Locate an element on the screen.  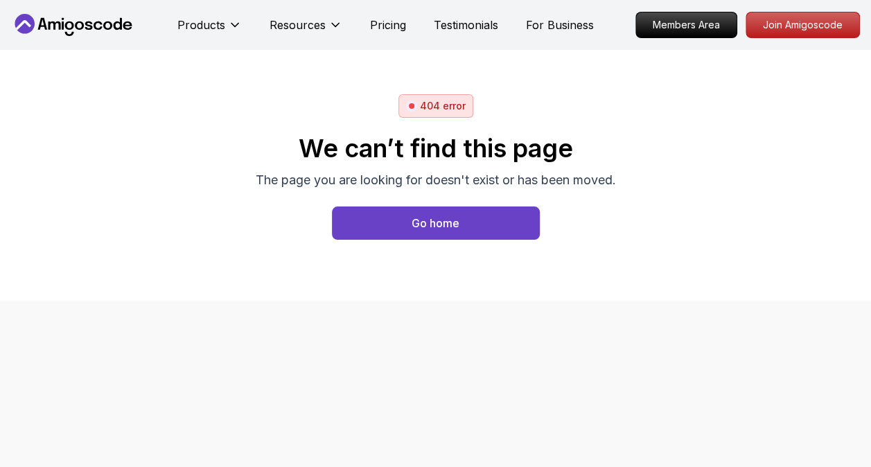
p: Join Amigoscode is located at coordinates (802, 25).